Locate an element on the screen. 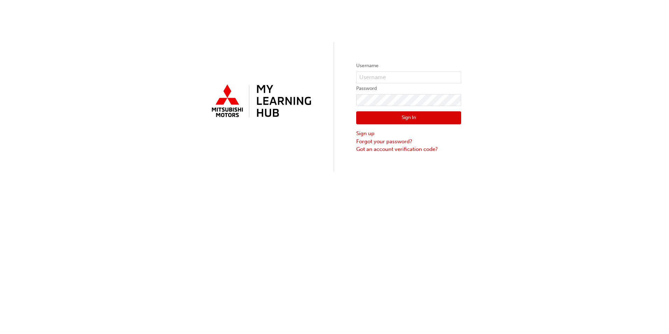 Image resolution: width=669 pixels, height=334 pixels. img: mmal is located at coordinates (260, 101).